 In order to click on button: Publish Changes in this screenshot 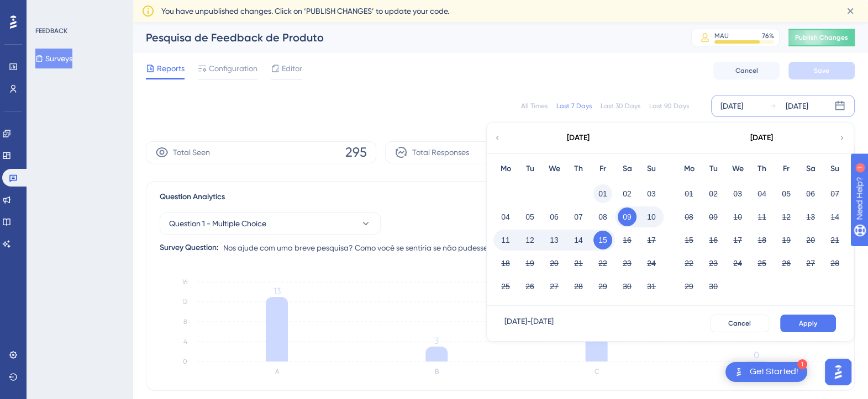, I will do `click(821, 38)`.